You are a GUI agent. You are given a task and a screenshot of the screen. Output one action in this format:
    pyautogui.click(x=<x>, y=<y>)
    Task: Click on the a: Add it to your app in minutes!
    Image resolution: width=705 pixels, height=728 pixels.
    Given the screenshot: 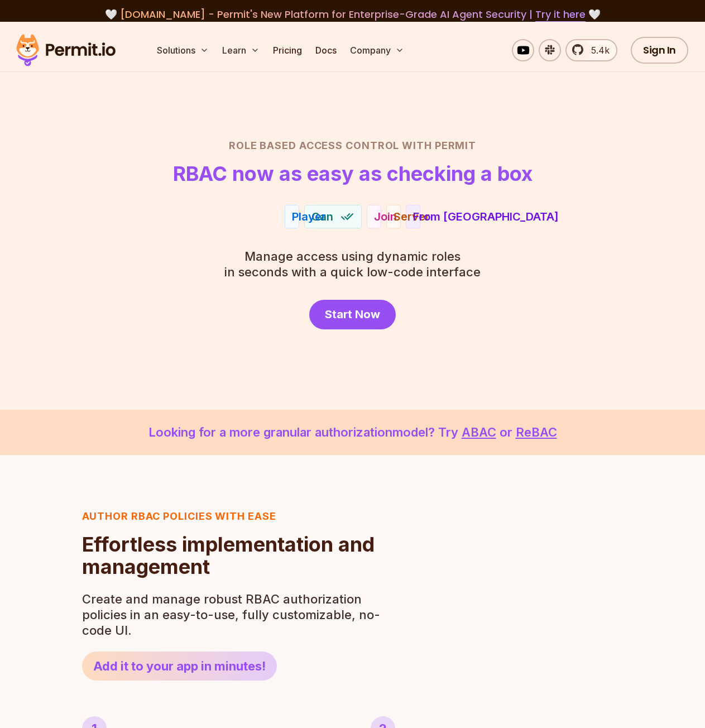 What is the action you would take?
    pyautogui.click(x=179, y=666)
    